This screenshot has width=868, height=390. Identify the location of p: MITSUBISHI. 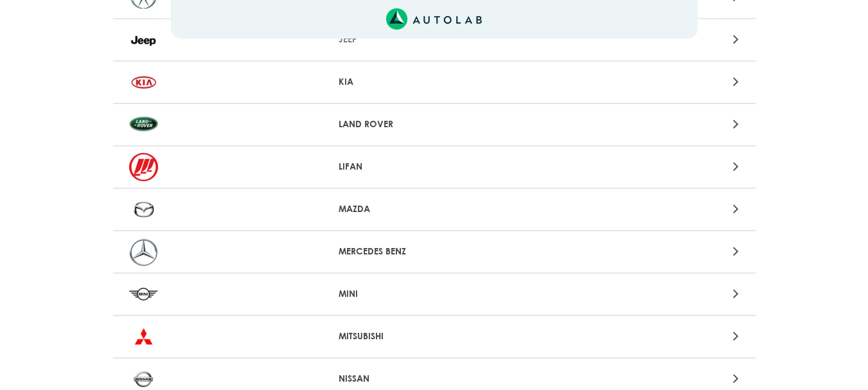
(434, 336).